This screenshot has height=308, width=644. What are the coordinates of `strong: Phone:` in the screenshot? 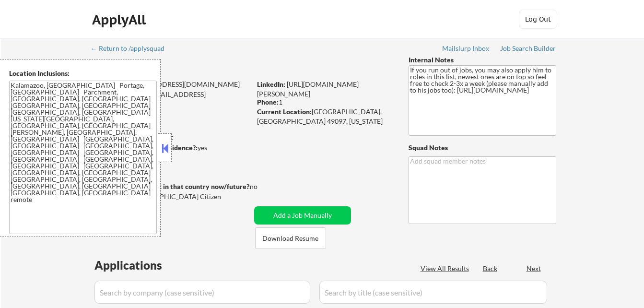 It's located at (267, 102).